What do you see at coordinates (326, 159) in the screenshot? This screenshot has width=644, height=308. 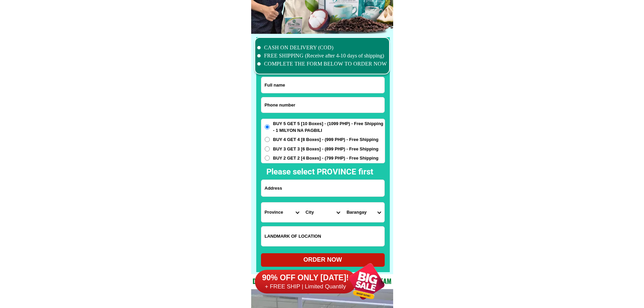 I see `span: BUY 2 GET 2 [4 Boxes] - (799 PHP) - Free Shipping` at bounding box center [326, 159].